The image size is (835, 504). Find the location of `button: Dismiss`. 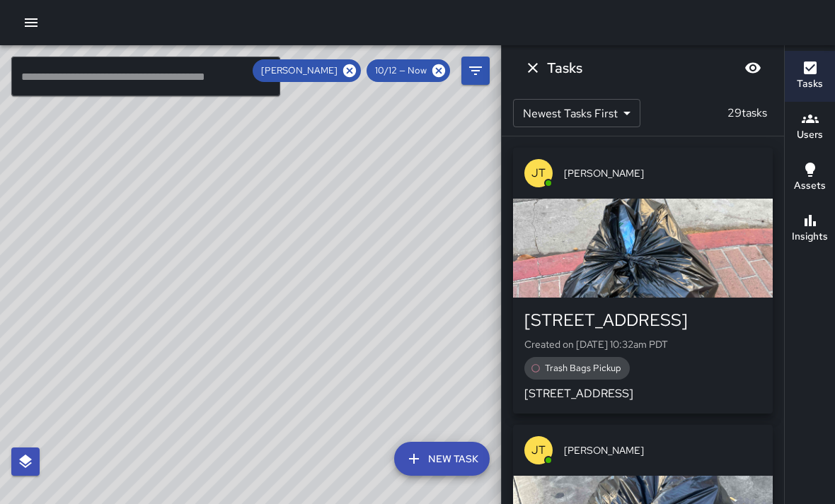

button: Dismiss is located at coordinates (532, 68).